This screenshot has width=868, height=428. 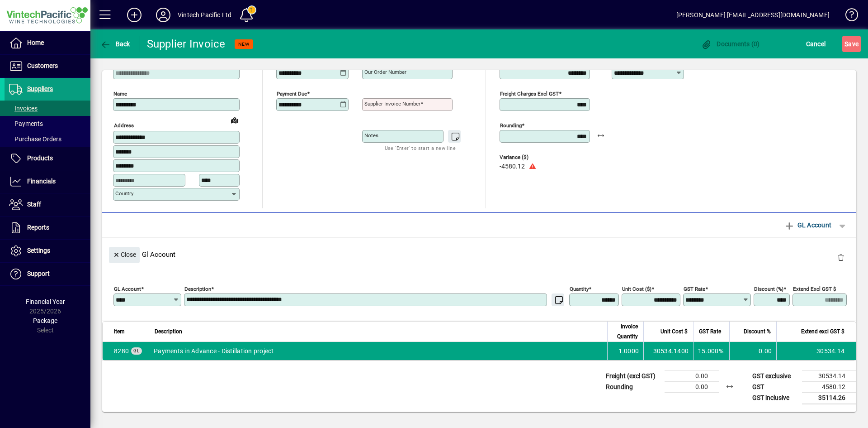 What do you see at coordinates (674, 331) in the screenshot?
I see `span: Unit Cost $` at bounding box center [674, 331].